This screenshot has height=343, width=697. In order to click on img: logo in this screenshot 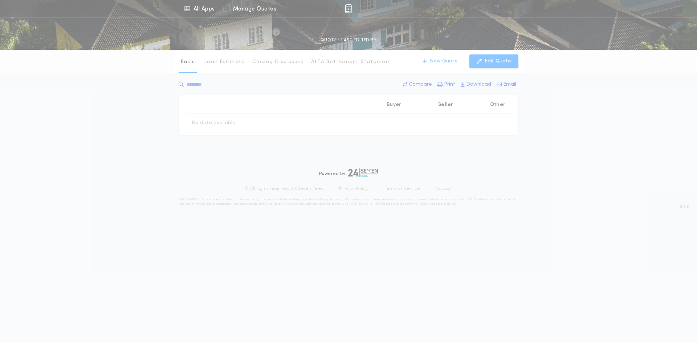, I will do `click(363, 173)`.